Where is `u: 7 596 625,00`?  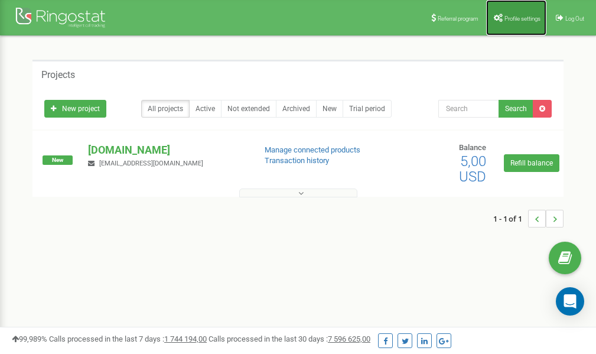 u: 7 596 625,00 is located at coordinates (349, 339).